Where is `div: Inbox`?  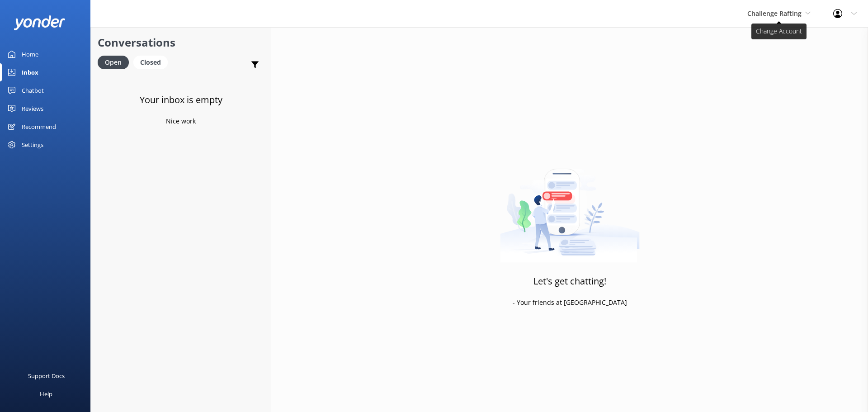
div: Inbox is located at coordinates (30, 72).